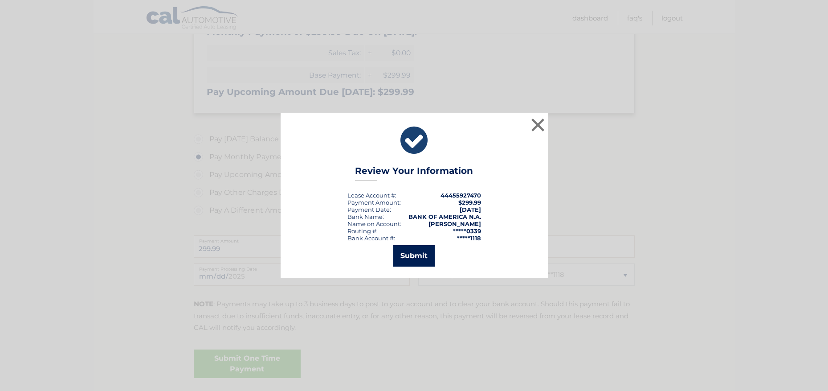 This screenshot has width=828, height=391. What do you see at coordinates (363, 231) in the screenshot?
I see `div: Routing #:` at bounding box center [363, 231].